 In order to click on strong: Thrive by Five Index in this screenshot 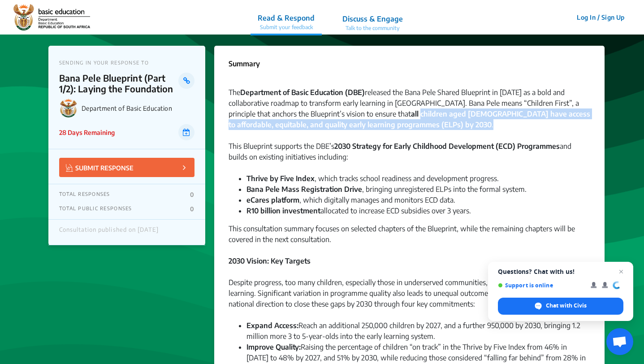, I will do `click(280, 178)`.